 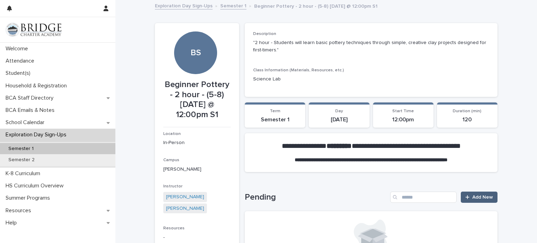 What do you see at coordinates (173, 187) in the screenshot?
I see `span: Instructor` at bounding box center [173, 187].